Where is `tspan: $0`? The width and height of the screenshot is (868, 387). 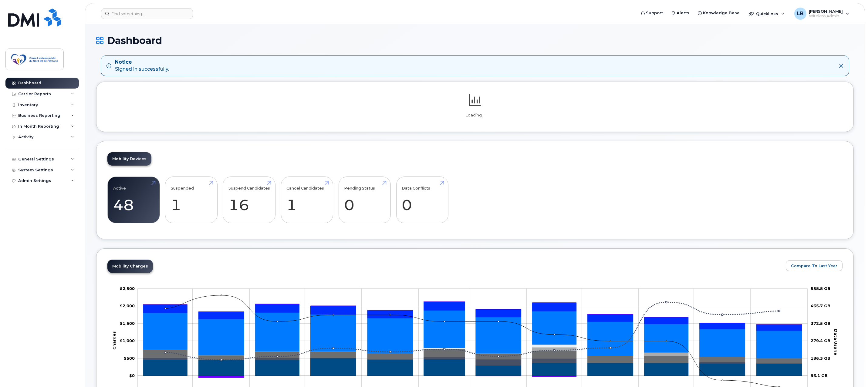
tspan: $0 is located at coordinates (132, 375).